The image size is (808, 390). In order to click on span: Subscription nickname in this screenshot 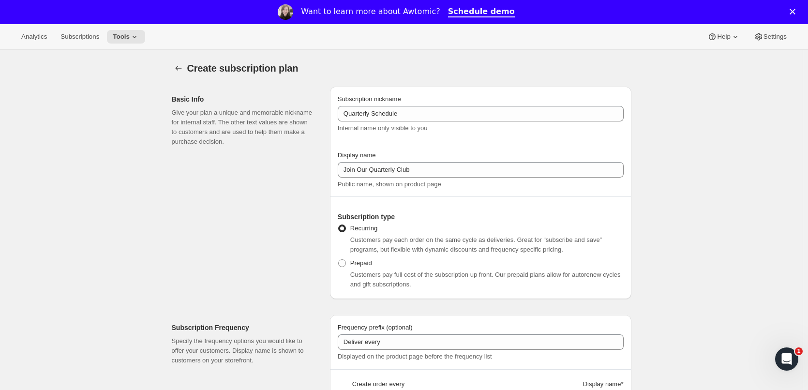, I will do `click(369, 99)`.